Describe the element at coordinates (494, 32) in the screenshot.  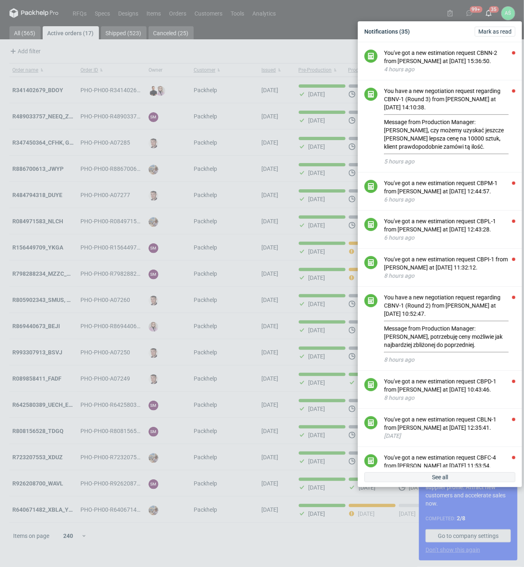
I see `button: Mark as read` at that location.